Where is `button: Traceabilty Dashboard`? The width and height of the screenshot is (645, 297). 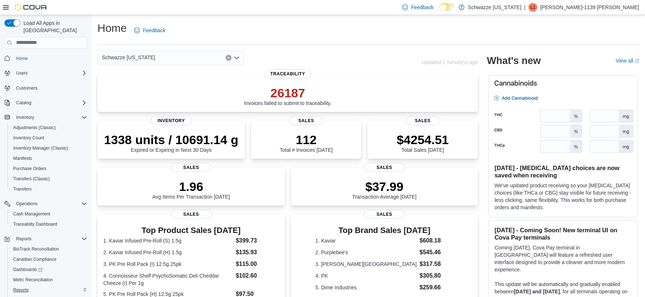
button: Traceabilty Dashboard is located at coordinates (49, 224).